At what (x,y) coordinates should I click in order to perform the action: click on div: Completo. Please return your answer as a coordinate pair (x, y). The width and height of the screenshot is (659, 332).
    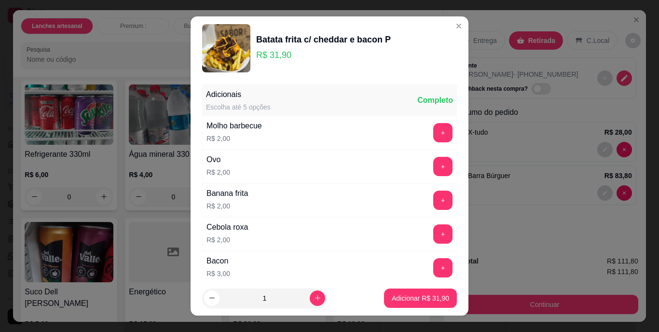
    Looking at the image, I should click on (435, 100).